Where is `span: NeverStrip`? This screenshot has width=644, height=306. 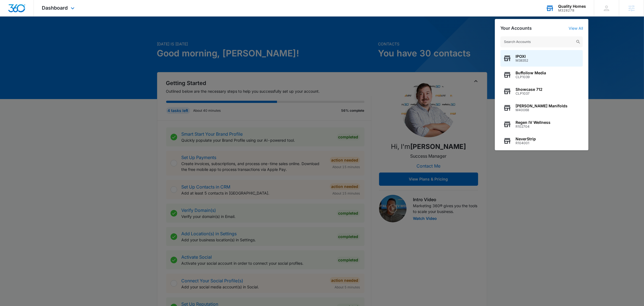 span: NeverStrip is located at coordinates (526, 139).